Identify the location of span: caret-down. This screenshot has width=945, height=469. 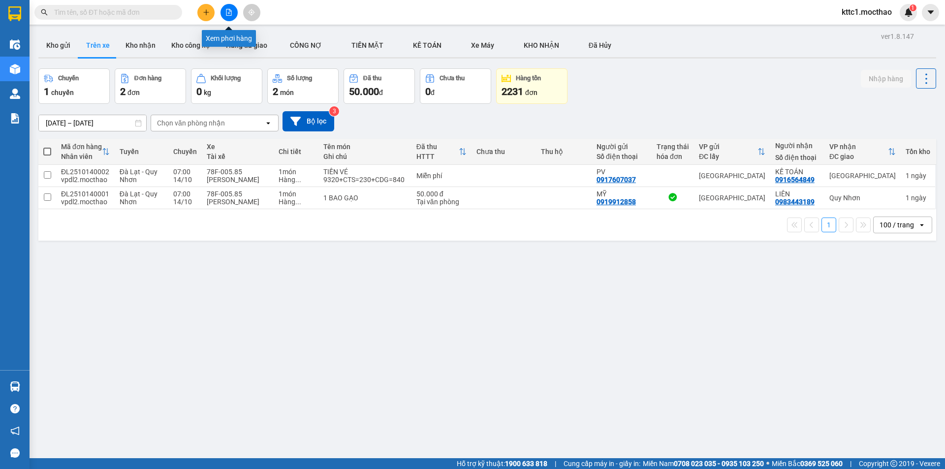
(930, 12).